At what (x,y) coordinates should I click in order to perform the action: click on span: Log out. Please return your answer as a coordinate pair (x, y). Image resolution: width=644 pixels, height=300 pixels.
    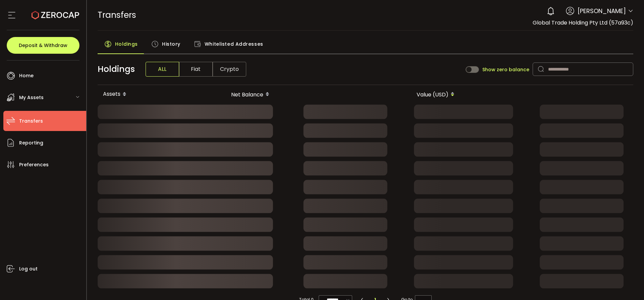
    Looking at the image, I should click on (29, 269).